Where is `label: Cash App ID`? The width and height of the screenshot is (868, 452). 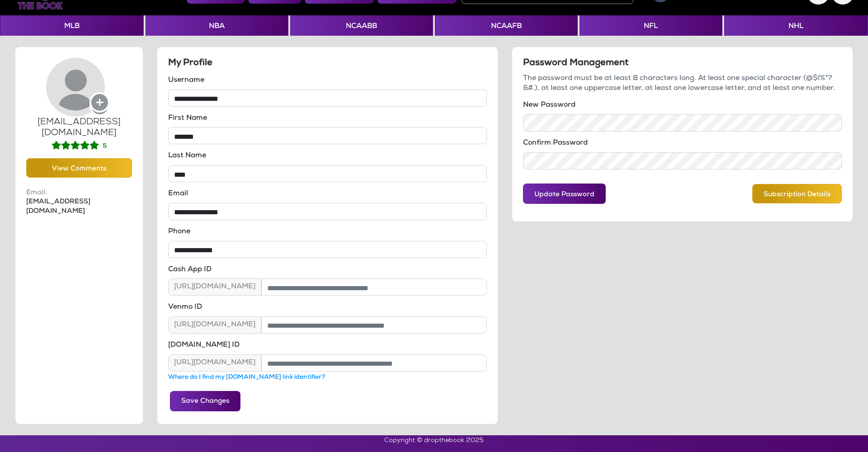 label: Cash App ID is located at coordinates (190, 270).